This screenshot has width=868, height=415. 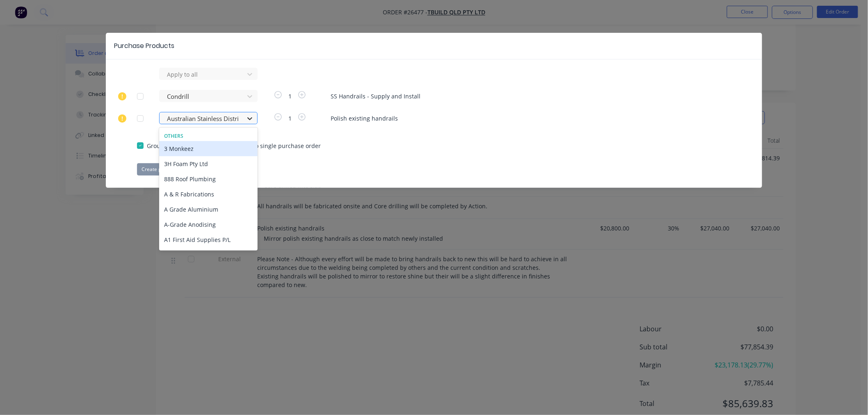 What do you see at coordinates (531, 96) in the screenshot?
I see `span: SS Handrails - Supply and Install` at bounding box center [531, 96].